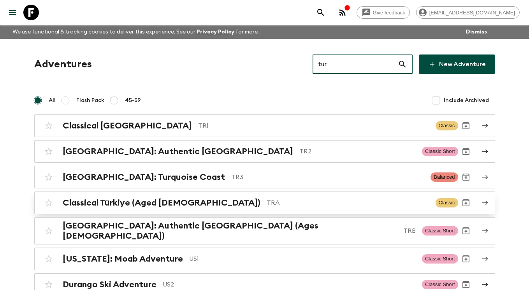  Describe the element at coordinates (63, 64) in the screenshot. I see `h1: Adventures` at that location.